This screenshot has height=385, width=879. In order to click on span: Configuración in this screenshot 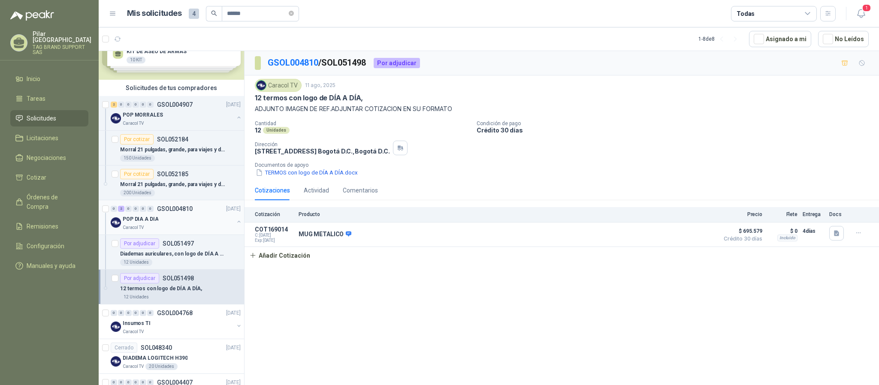, I will do `click(45, 246)`.